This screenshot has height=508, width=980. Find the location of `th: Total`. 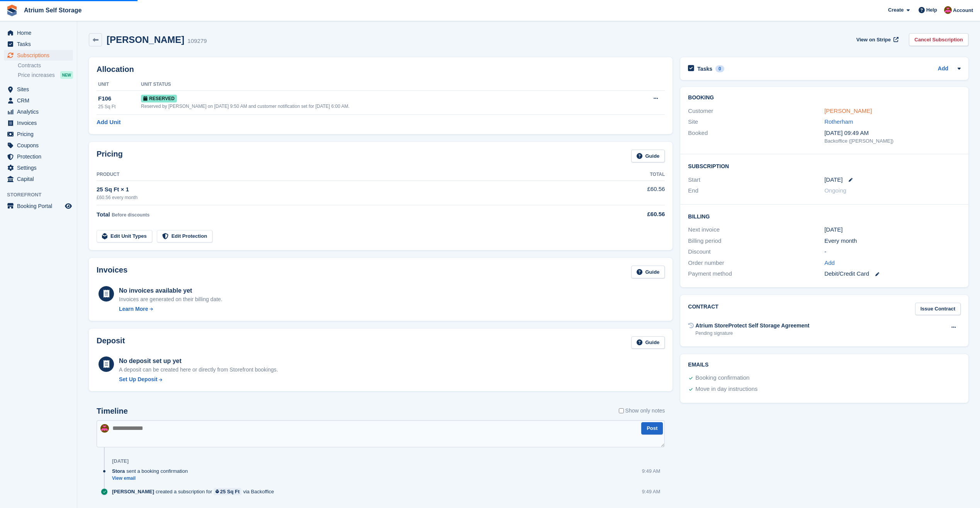

th: Total is located at coordinates (627, 174).